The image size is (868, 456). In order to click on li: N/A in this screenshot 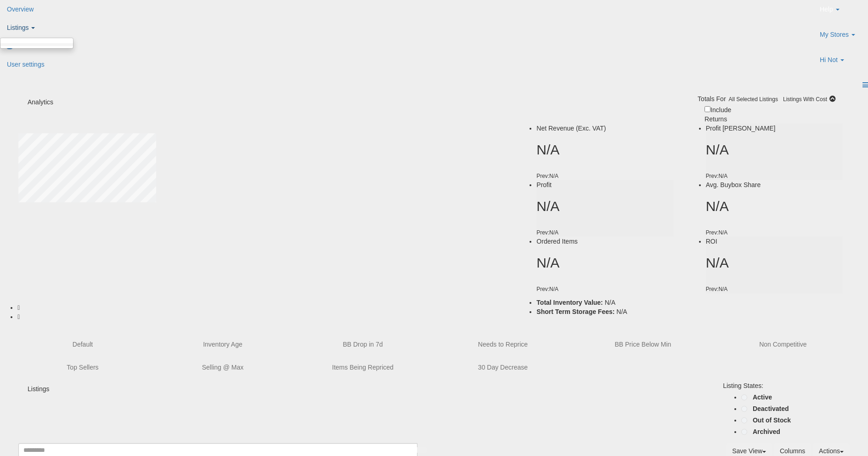, I will do `click(689, 303)`.